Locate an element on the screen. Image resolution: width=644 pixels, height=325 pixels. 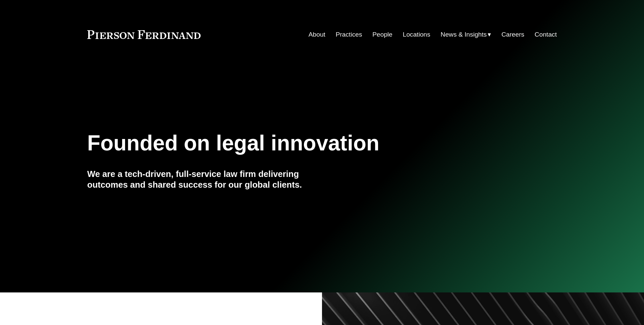
h4: We are a tech-driven, full-service law firm delivering outcomes and shared success for our global... is located at coordinates (205, 179).